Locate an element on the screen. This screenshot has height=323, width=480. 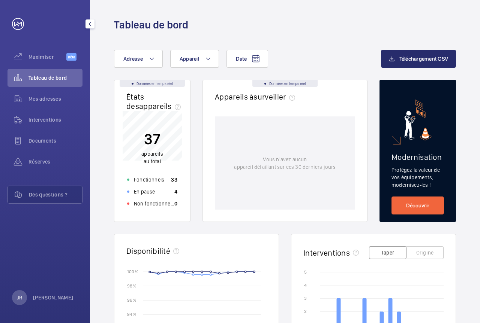
button: Date is located at coordinates (247, 59).